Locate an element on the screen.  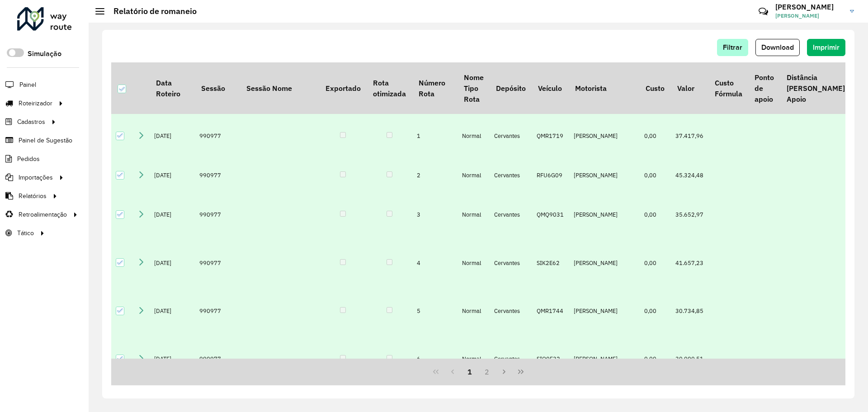
td: SIO0F32 is located at coordinates (551, 359).